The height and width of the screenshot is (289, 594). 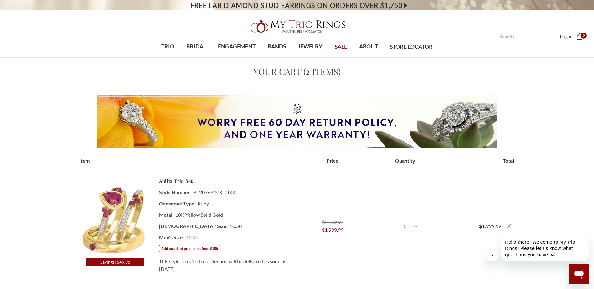 I want to click on img: My Trio Rings, so click(x=297, y=27).